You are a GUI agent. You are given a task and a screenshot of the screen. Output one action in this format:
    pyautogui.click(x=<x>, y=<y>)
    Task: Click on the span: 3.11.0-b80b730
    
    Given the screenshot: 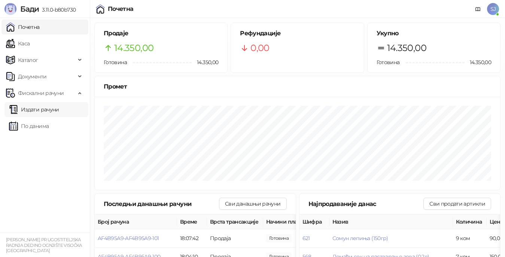 What is the action you would take?
    pyautogui.click(x=57, y=10)
    